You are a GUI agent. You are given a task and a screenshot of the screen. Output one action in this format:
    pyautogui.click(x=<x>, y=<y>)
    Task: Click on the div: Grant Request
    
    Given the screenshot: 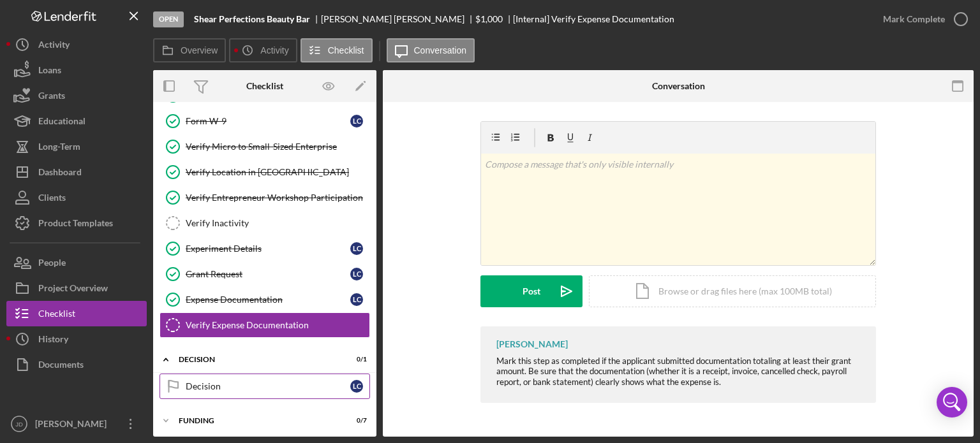 What is the action you would take?
    pyautogui.click(x=268, y=274)
    